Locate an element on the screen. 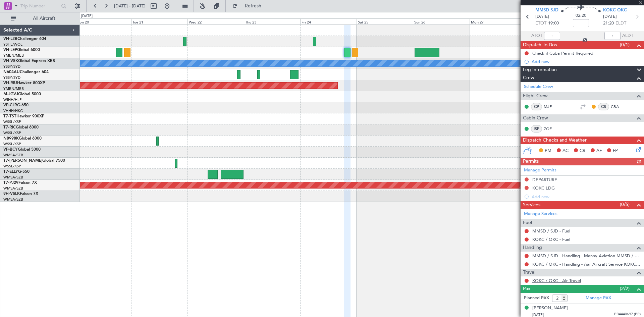 This screenshot has height=317, width=644. div: ISP is located at coordinates (536, 129).